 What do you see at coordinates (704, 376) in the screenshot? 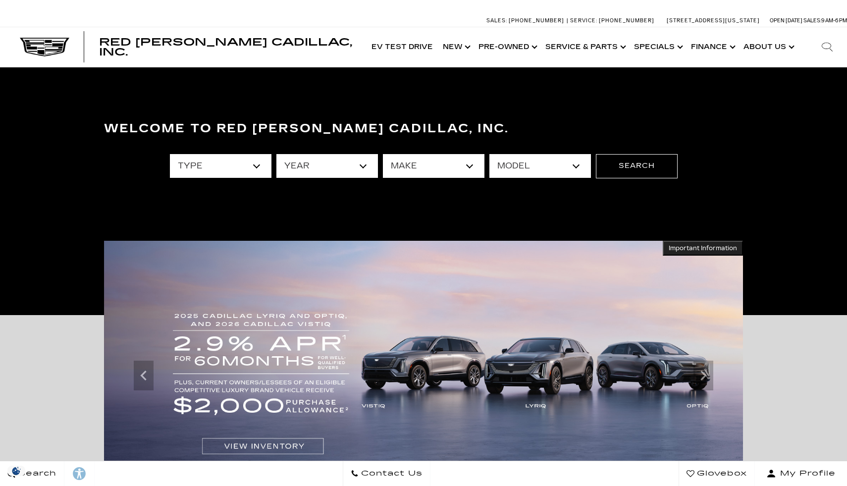
I see `div: Next` at bounding box center [704, 376].